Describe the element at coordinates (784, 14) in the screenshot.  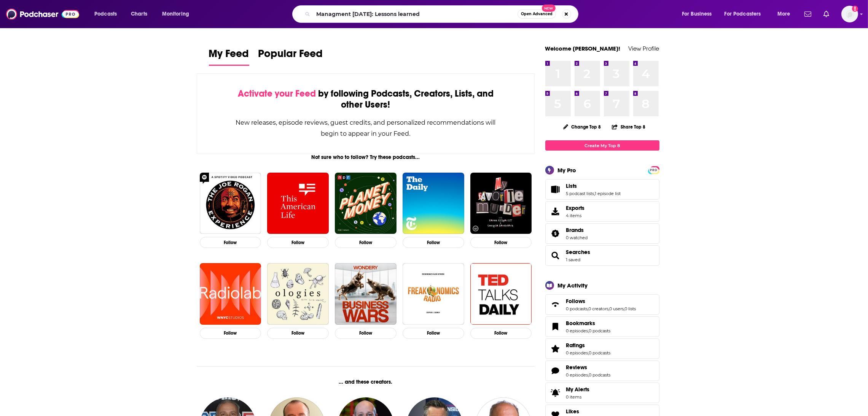
I see `span: More` at that location.